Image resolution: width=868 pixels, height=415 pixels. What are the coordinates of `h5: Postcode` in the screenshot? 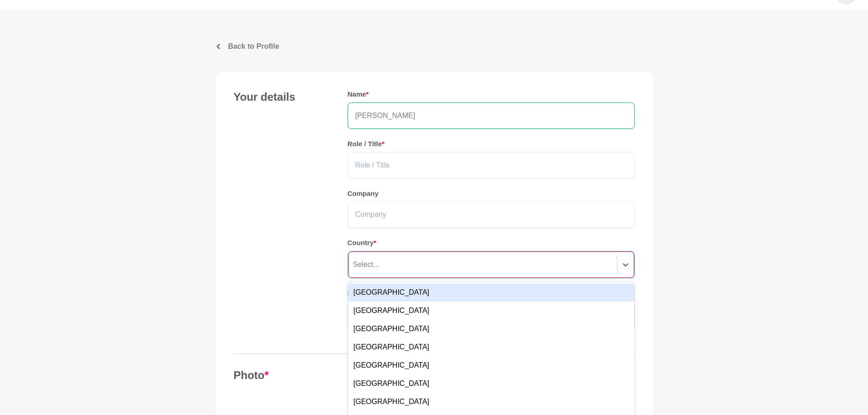 It's located at (491, 293).